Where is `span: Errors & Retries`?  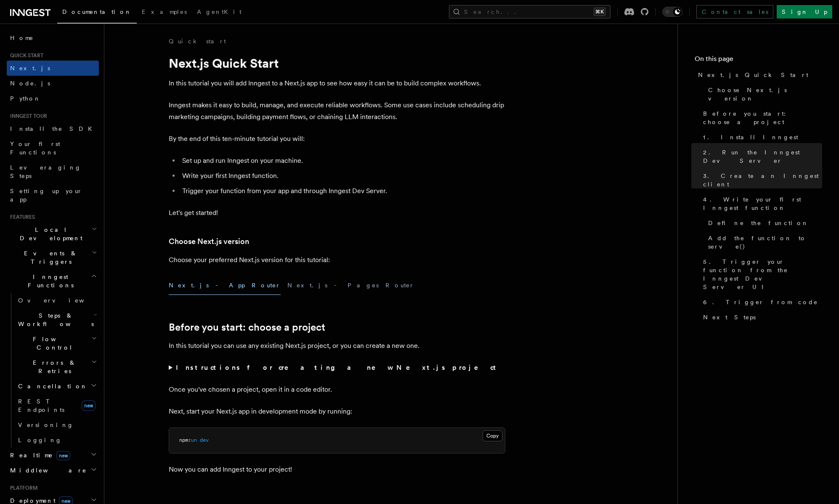
span: Errors & Retries is located at coordinates (53, 367).